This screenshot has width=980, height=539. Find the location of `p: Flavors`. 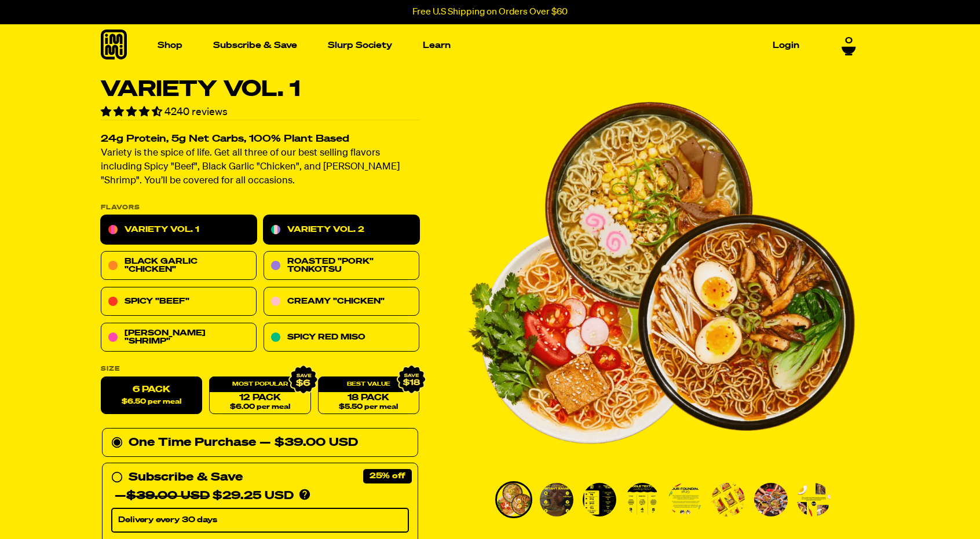

p: Flavors is located at coordinates (260, 208).